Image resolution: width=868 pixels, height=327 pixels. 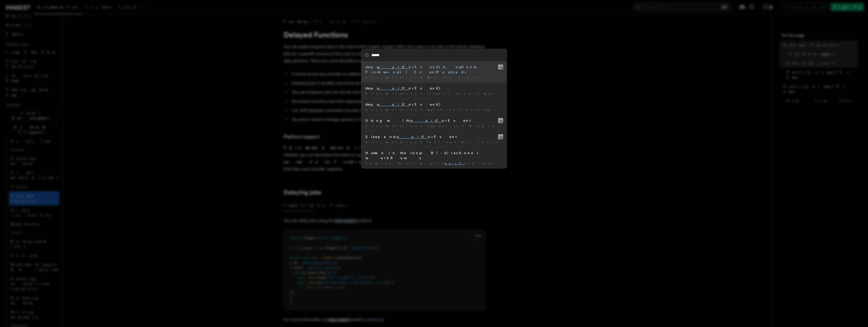 What do you see at coordinates (434, 137) in the screenshot?
I see `div: Sleep and orEvent` at bounding box center [434, 137].